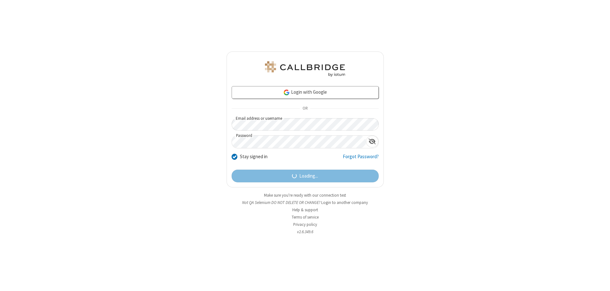 The width and height of the screenshot is (610, 291). Describe the element at coordinates (308, 176) in the screenshot. I see `span: Loading...` at that location.